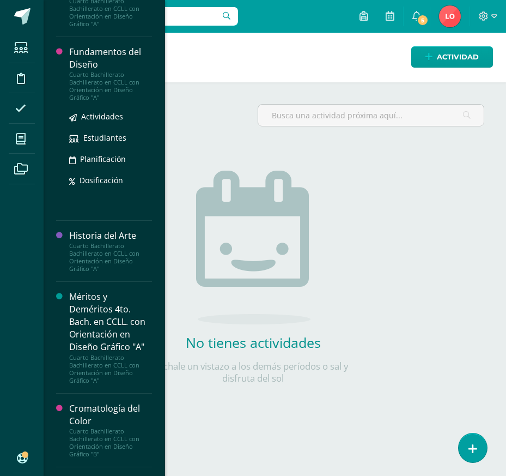  Describe the element at coordinates (101, 180) in the screenshot. I see `span: Dosificación` at that location.